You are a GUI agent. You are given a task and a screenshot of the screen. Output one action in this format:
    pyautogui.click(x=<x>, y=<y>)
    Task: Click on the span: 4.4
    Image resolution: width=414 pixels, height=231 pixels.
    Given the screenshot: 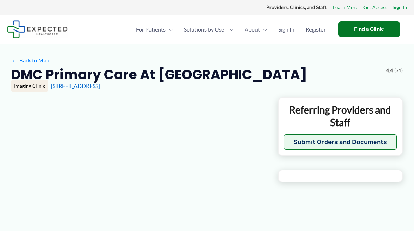 What is the action you would take?
    pyautogui.click(x=389, y=70)
    